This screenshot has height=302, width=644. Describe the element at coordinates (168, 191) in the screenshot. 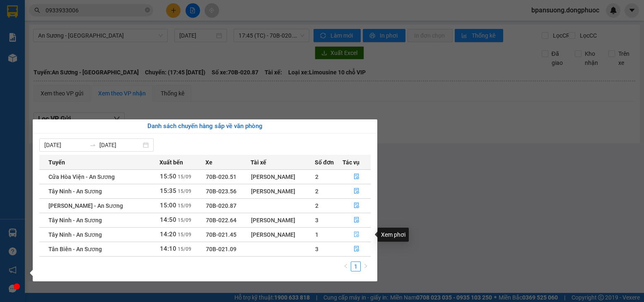

I see `span: 15:35` at that location.